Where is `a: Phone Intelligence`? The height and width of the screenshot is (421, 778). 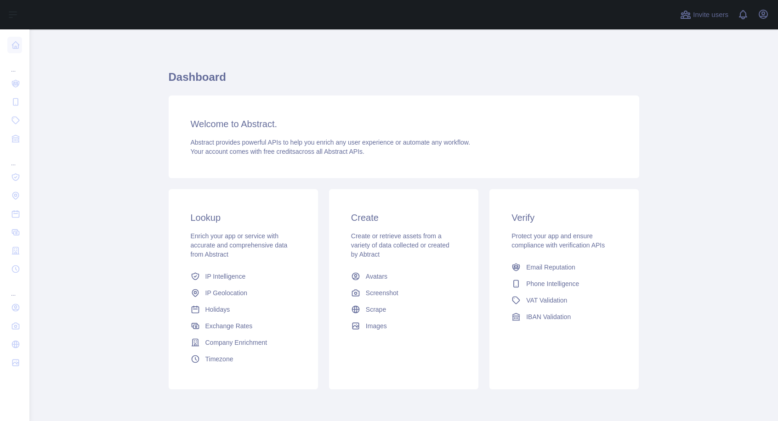
a: Phone Intelligence is located at coordinates (564, 284).